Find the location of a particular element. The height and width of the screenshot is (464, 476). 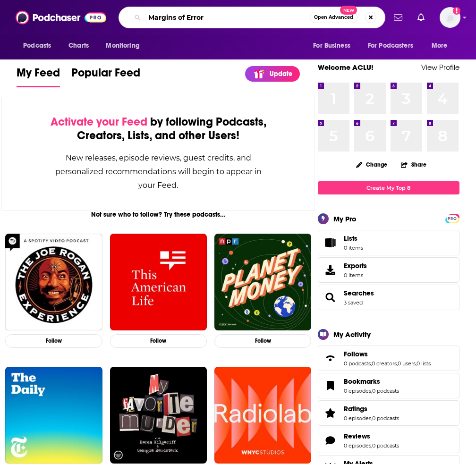

span: Charts is located at coordinates (79, 46).